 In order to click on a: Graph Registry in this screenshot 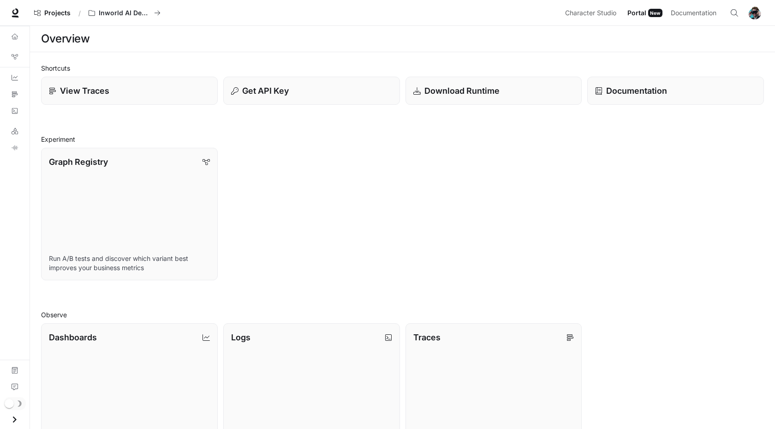, I will do `click(15, 57)`.